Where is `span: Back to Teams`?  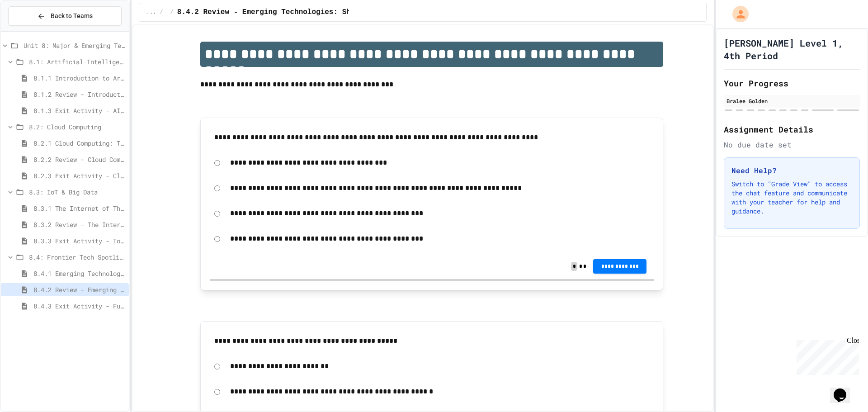
span: Back to Teams is located at coordinates (71, 16).